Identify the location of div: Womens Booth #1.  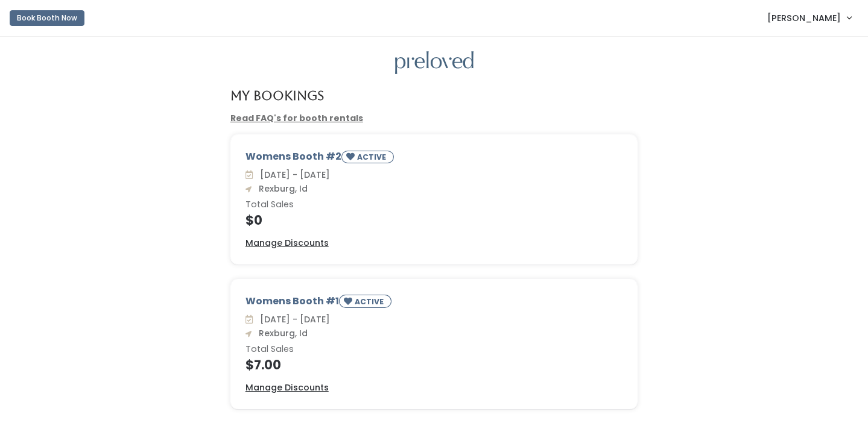
(434, 304).